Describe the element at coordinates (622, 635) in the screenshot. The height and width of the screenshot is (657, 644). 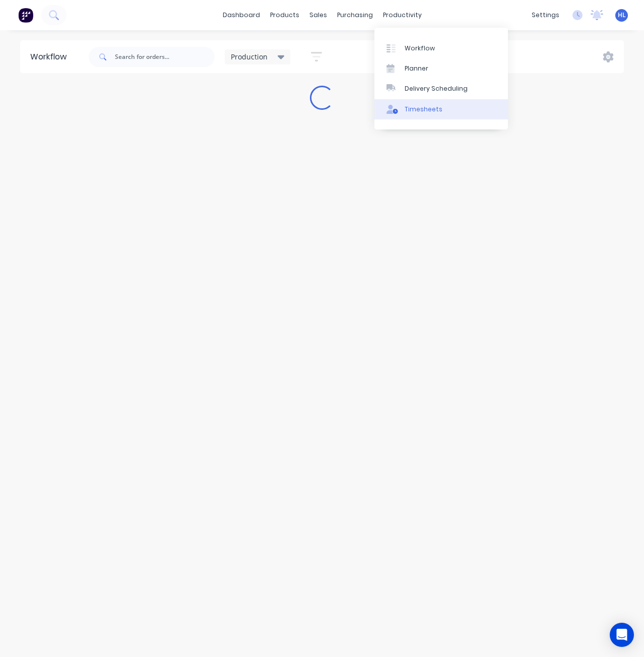
I see `div: Open Intercom Messenger` at that location.